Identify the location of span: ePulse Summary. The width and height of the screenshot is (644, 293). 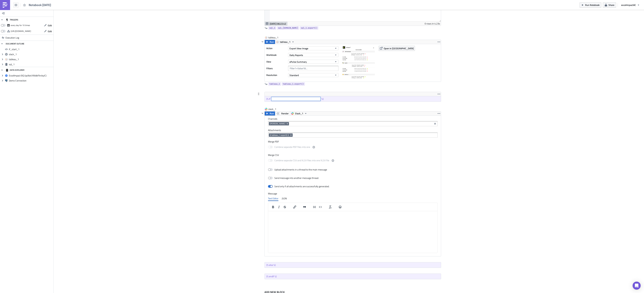
(298, 62).